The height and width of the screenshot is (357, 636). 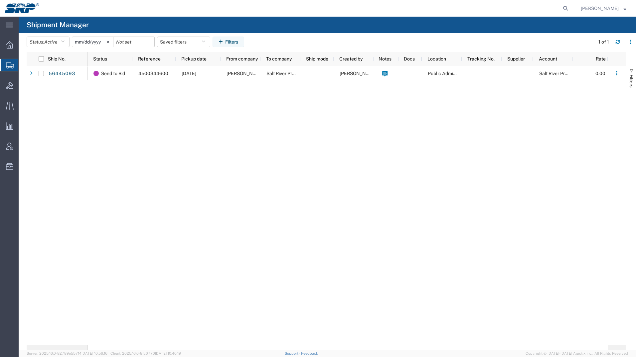 I want to click on span: Rate, so click(x=592, y=59).